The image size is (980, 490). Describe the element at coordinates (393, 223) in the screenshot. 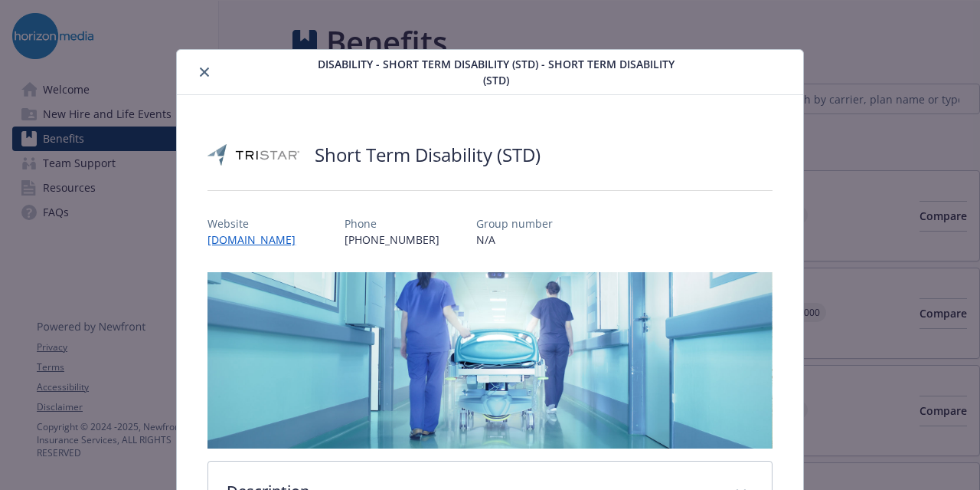

I see `p: Phone` at that location.